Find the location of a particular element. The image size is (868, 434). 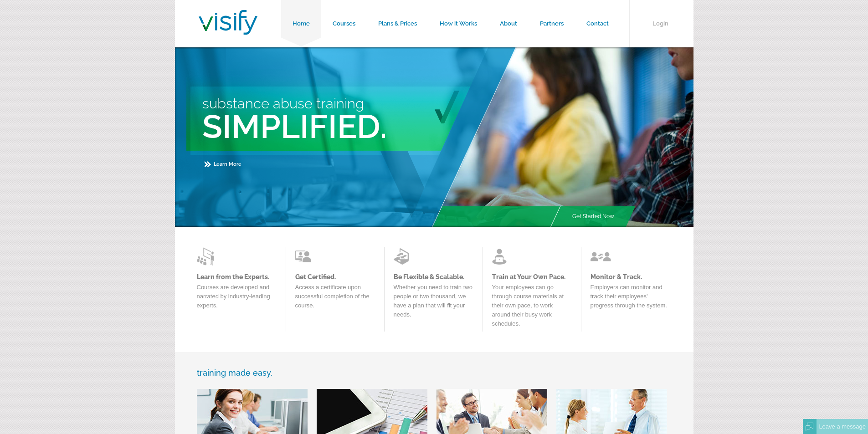

a: Visify Training is located at coordinates (228, 30).